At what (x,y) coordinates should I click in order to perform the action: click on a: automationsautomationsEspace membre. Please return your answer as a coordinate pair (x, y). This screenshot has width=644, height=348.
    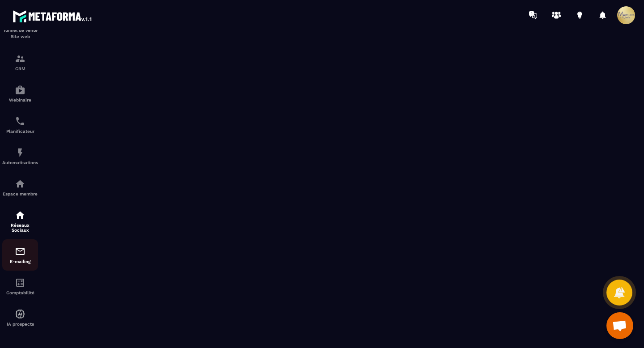
    Looking at the image, I should click on (20, 187).